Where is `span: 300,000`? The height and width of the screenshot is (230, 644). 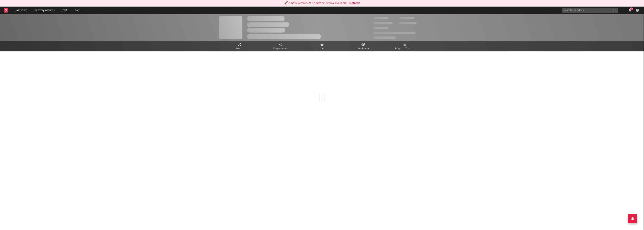
span: 300,000 is located at coordinates (381, 18).